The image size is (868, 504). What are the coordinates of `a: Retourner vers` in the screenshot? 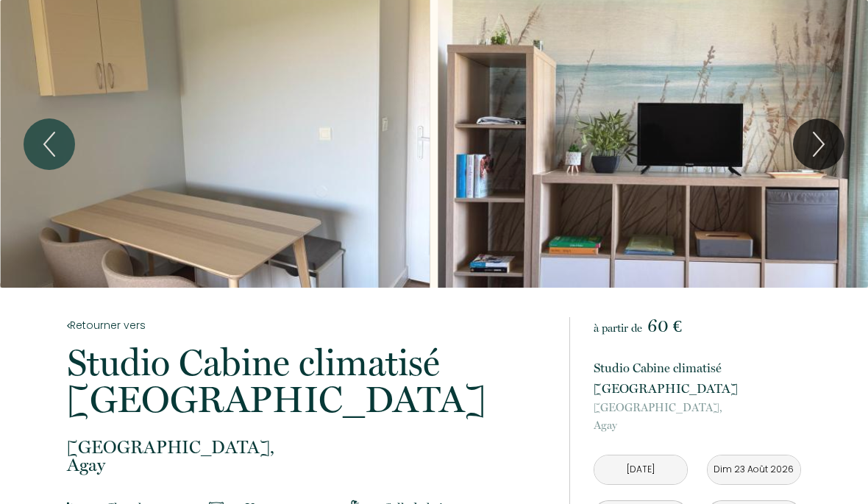 It's located at (308, 325).